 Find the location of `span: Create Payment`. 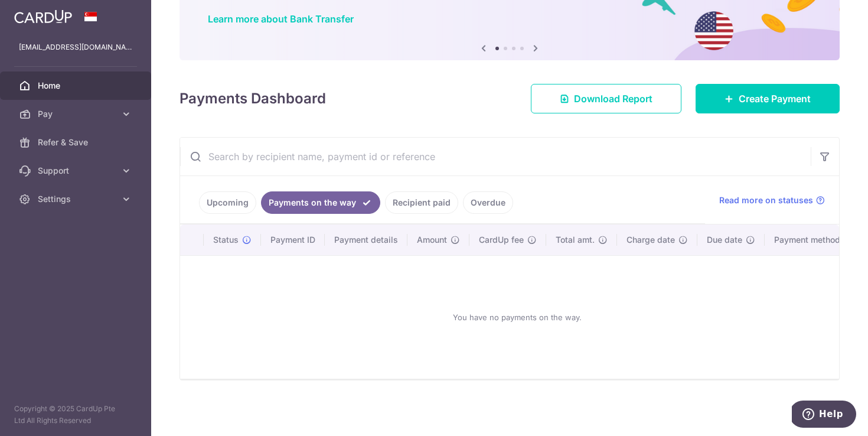

span: Create Payment is located at coordinates (775, 99).